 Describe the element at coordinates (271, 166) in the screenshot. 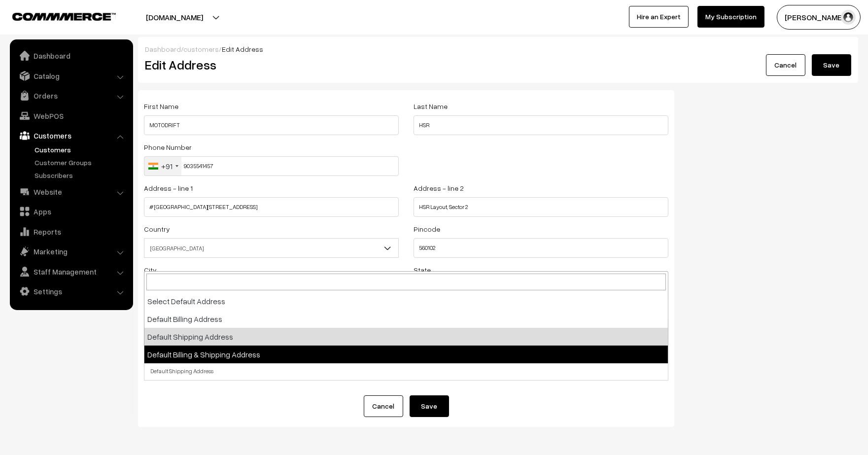

I see `input: Phone Number` at that location.